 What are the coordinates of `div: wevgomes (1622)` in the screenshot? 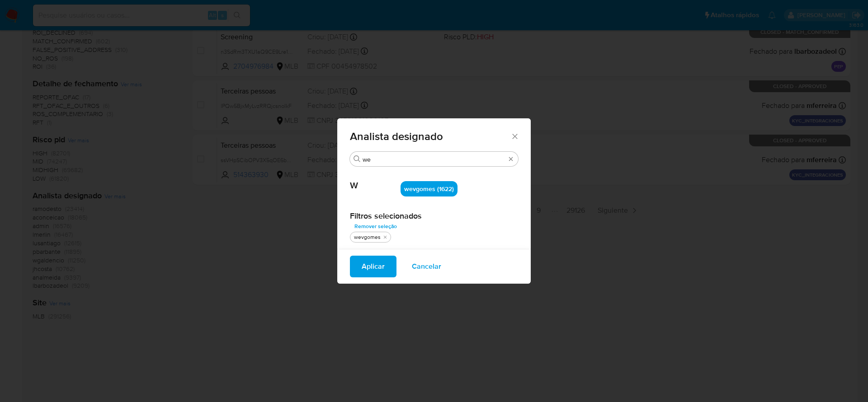 It's located at (429, 189).